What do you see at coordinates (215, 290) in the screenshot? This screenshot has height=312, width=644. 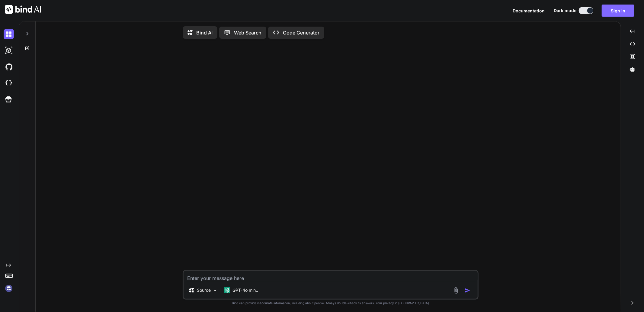 I see `img: Pick Models` at bounding box center [215, 290].